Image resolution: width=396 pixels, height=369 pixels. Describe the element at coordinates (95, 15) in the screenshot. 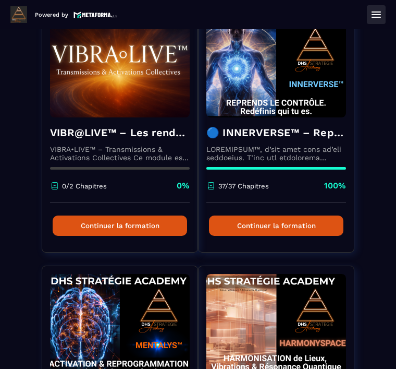

I see `img: logo` at that location.